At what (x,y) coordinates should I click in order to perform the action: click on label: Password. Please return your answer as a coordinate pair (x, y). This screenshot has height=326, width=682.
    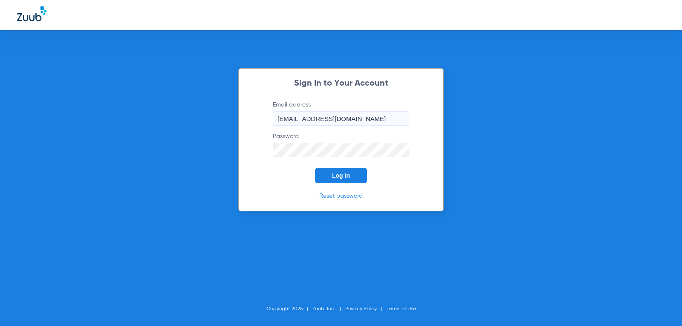
    Looking at the image, I should click on (341, 144).